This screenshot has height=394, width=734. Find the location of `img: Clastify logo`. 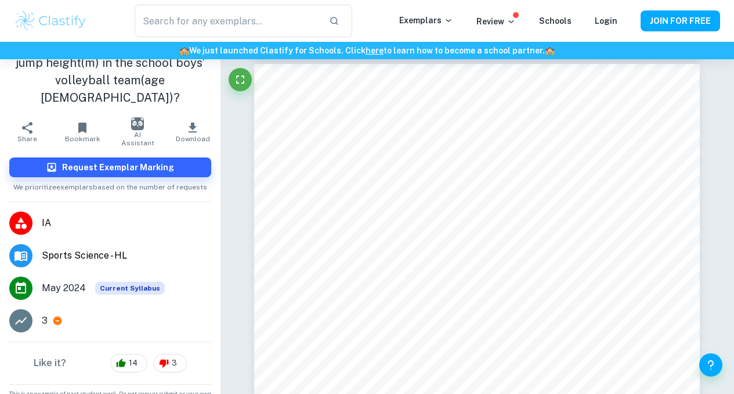

img: Clastify logo is located at coordinates (51, 21).